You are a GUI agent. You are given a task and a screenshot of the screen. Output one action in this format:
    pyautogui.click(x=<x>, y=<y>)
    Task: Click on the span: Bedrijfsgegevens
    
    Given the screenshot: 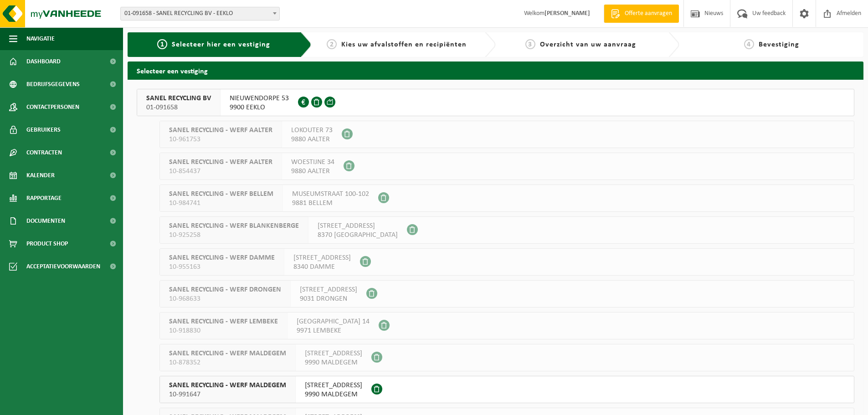 What is the action you would take?
    pyautogui.click(x=53, y=84)
    